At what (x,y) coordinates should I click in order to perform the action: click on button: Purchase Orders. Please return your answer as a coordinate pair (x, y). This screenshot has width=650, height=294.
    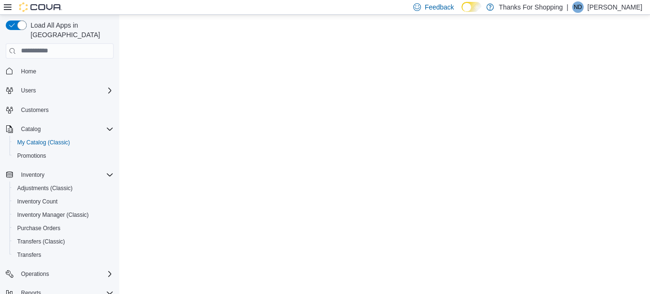
    Looking at the image, I should click on (63, 229).